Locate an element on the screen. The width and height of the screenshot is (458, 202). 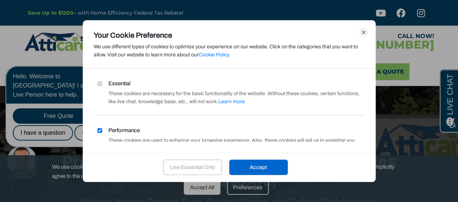
input: Essential is located at coordinates (100, 83).